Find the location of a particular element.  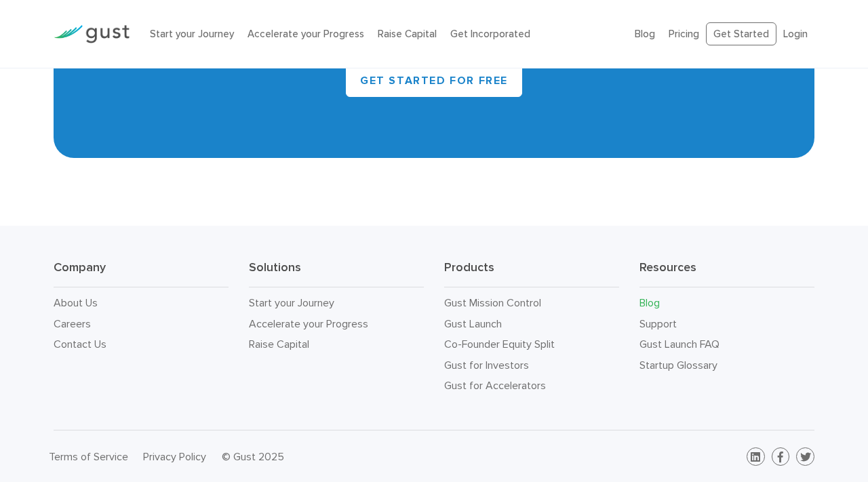

a: Gust for Accelerators is located at coordinates (495, 384).